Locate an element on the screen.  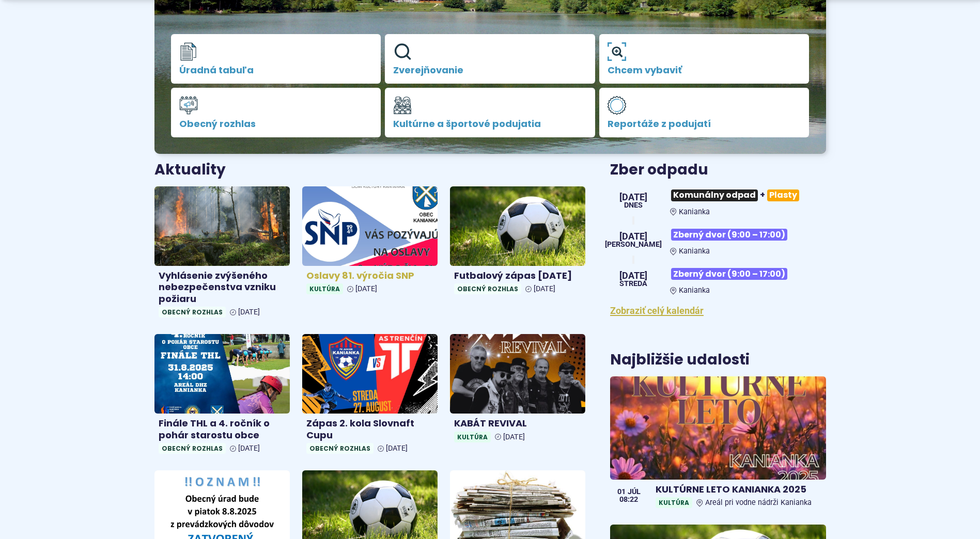
span: Chcem vybaviť is located at coordinates (704, 70).